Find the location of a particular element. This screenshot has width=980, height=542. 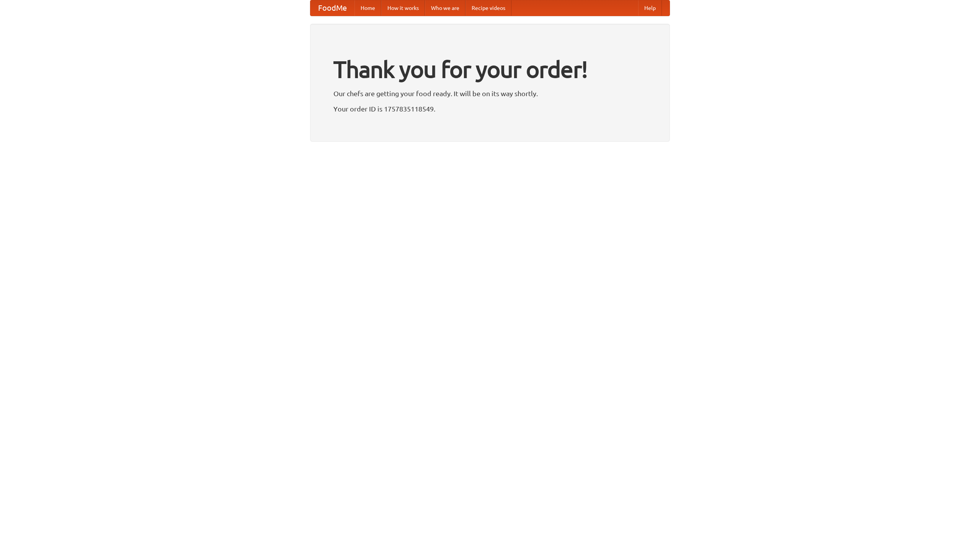

a: How it works is located at coordinates (403, 8).